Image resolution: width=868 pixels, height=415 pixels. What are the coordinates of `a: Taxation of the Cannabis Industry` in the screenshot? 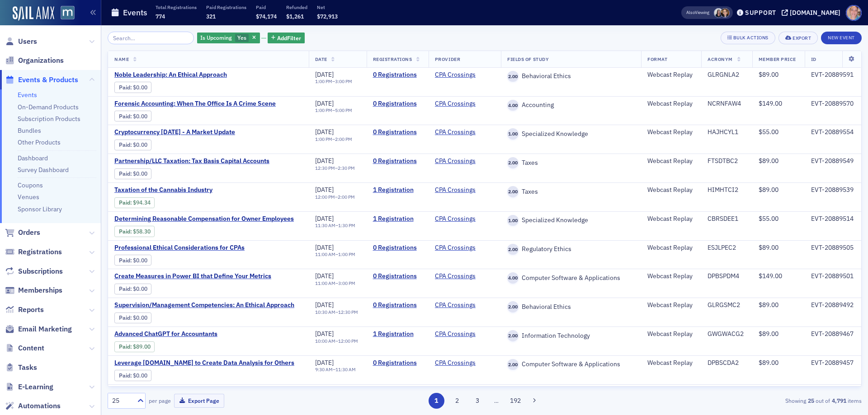 It's located at (190, 190).